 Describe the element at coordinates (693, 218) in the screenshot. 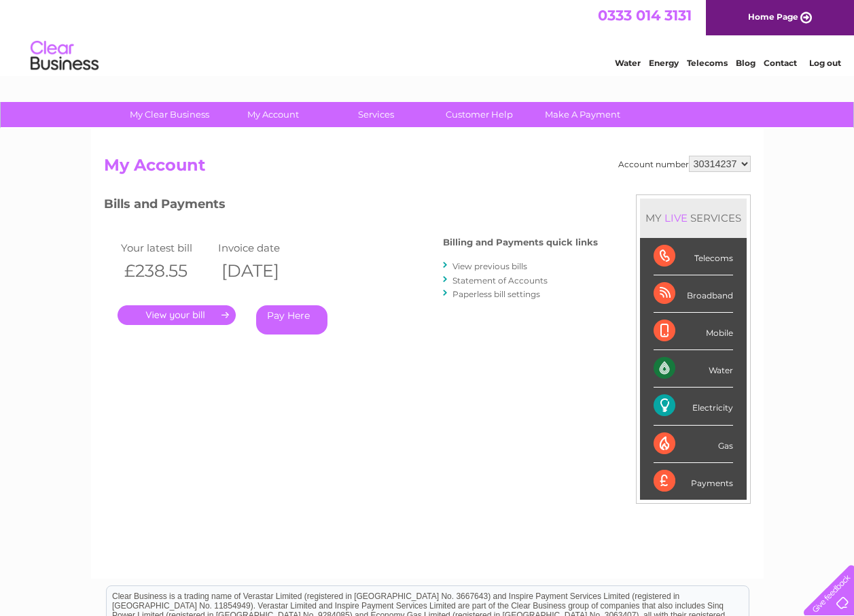

I see `div: MY SERVICES` at that location.